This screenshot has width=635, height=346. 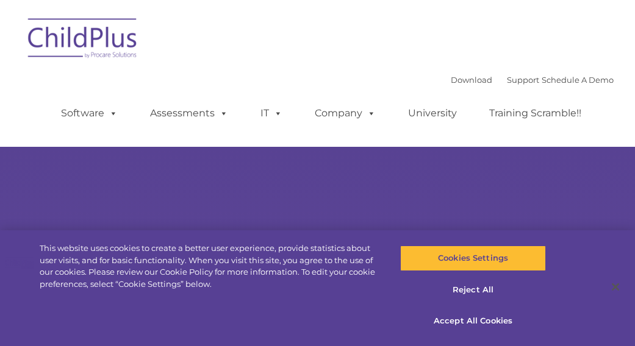 I want to click on button: Reject All, so click(x=473, y=290).